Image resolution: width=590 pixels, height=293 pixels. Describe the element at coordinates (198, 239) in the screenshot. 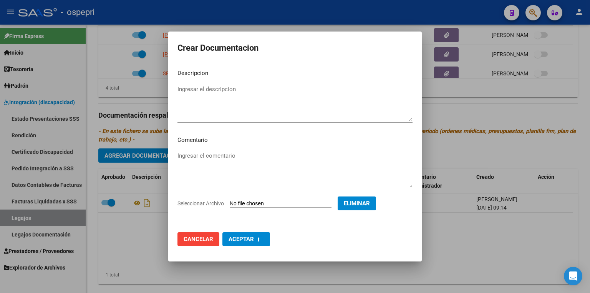

I see `button: Cancelar` at that location.